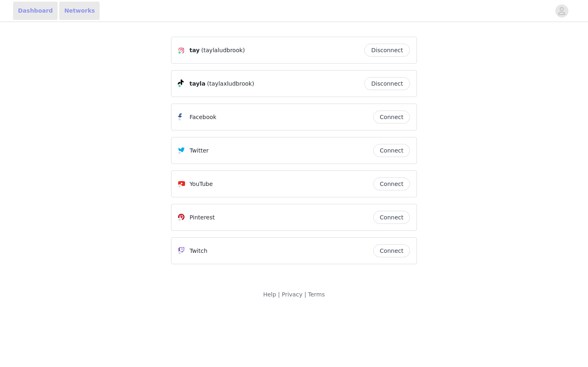 This screenshot has height=367, width=588. Describe the element at coordinates (201, 184) in the screenshot. I see `p: YouTube` at that location.